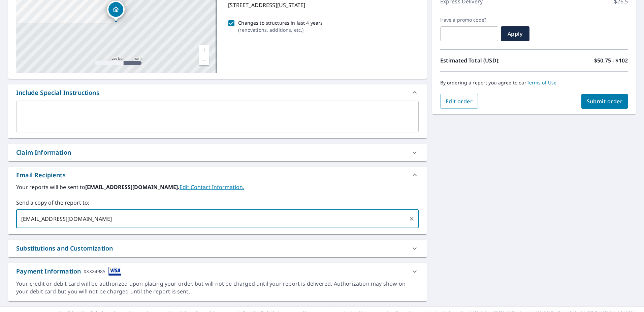  What do you see at coordinates (280, 23) in the screenshot?
I see `p: Changes to structures in last 4 years` at bounding box center [280, 23].